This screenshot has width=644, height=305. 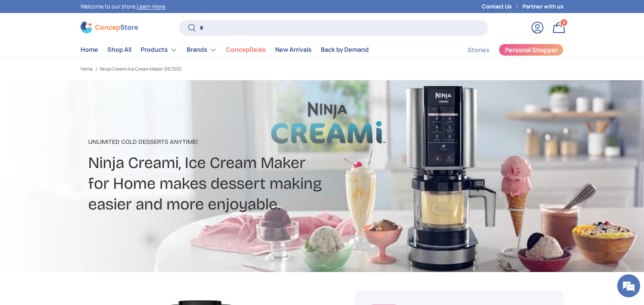 I want to click on a: ConcepStore, so click(x=109, y=27).